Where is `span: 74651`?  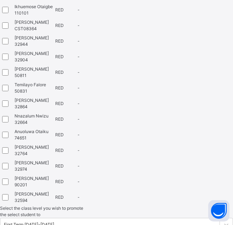 span: 74651 is located at coordinates (21, 137).